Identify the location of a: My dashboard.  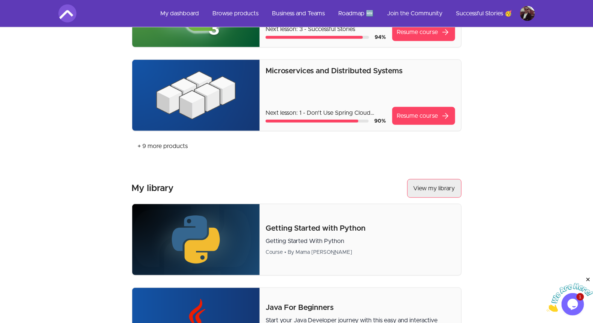
(180, 13).